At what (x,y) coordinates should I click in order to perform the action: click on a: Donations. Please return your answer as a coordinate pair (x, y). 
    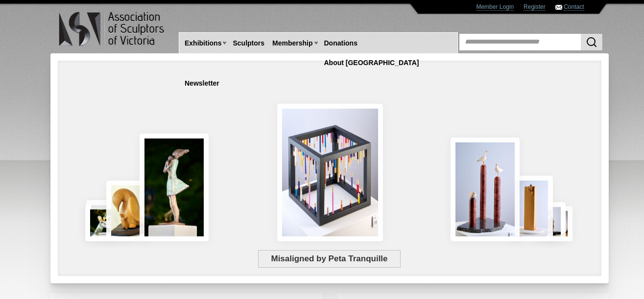
    Looking at the image, I should click on (341, 43).